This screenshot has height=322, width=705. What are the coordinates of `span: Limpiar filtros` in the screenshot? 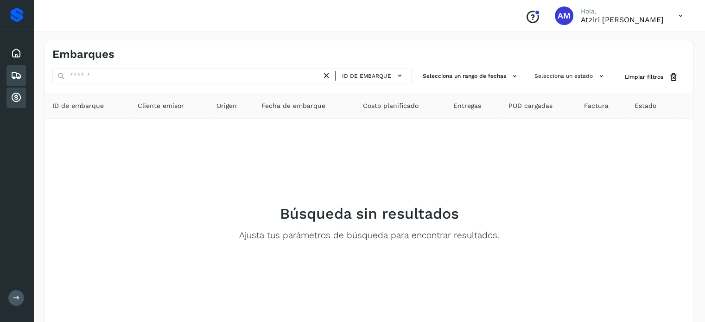 It's located at (644, 77).